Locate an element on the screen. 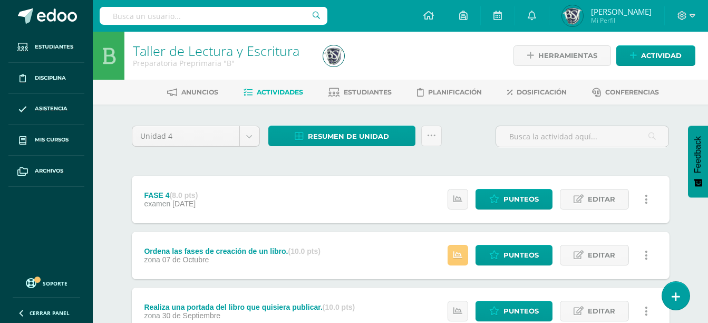  input: Busca la actividad aquí... is located at coordinates (582, 136).